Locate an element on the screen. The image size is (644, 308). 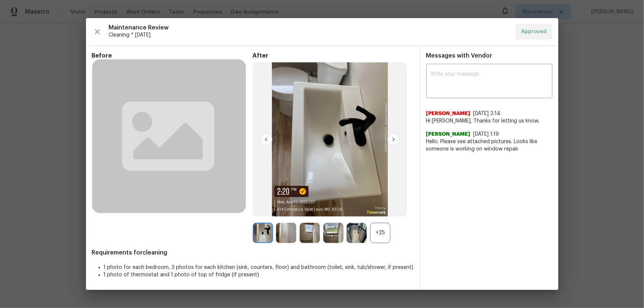
img: left-chevron-button-url is located at coordinates (266, 139).